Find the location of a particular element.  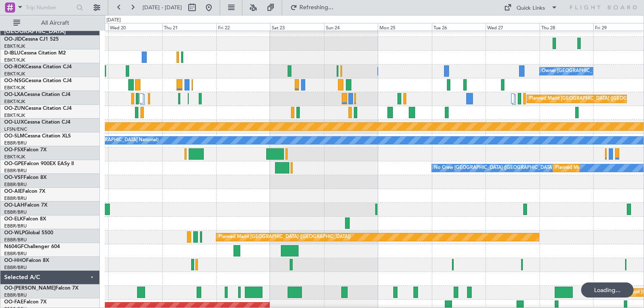

button: Quick Links is located at coordinates (530, 7).